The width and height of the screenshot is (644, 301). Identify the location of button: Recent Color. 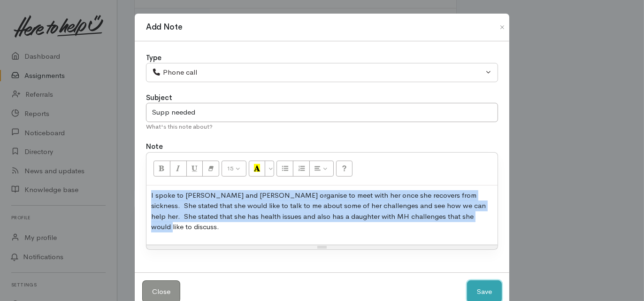
(257, 168).